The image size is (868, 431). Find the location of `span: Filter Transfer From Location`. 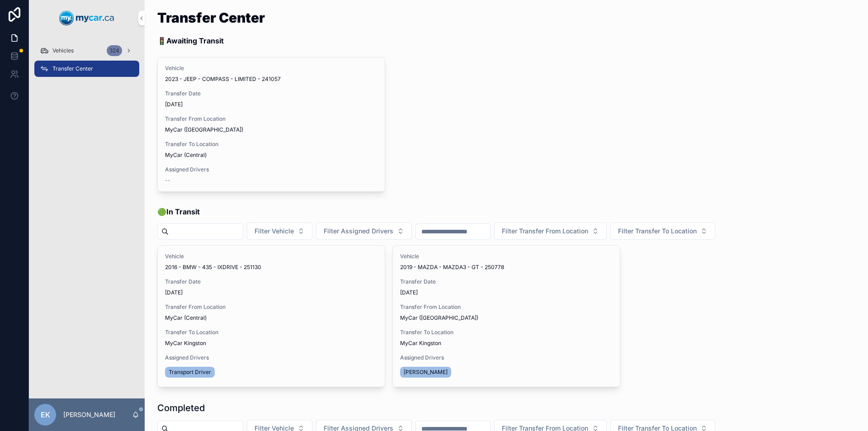

span: Filter Transfer From Location is located at coordinates (545, 231).